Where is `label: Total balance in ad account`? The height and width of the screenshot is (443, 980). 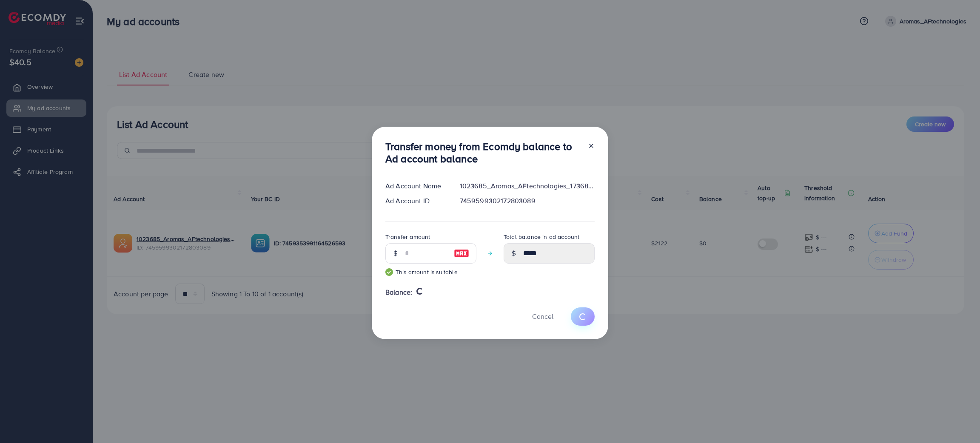 label: Total balance in ad account is located at coordinates (541, 237).